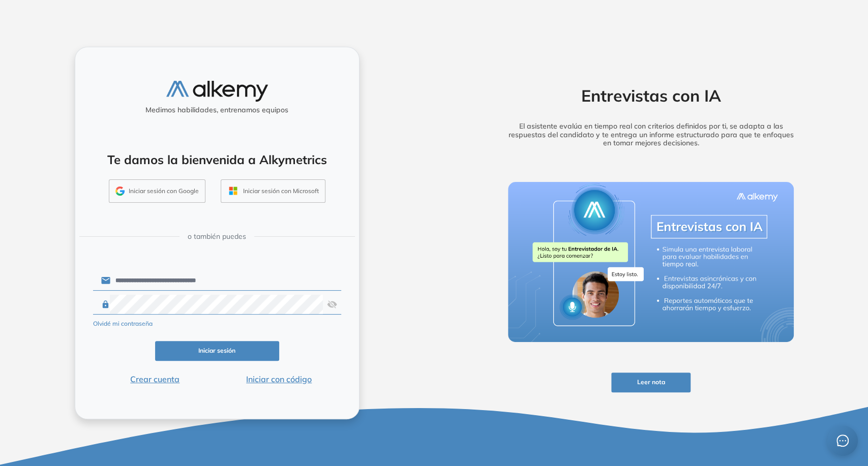  I want to click on span: o también puedes, so click(217, 236).